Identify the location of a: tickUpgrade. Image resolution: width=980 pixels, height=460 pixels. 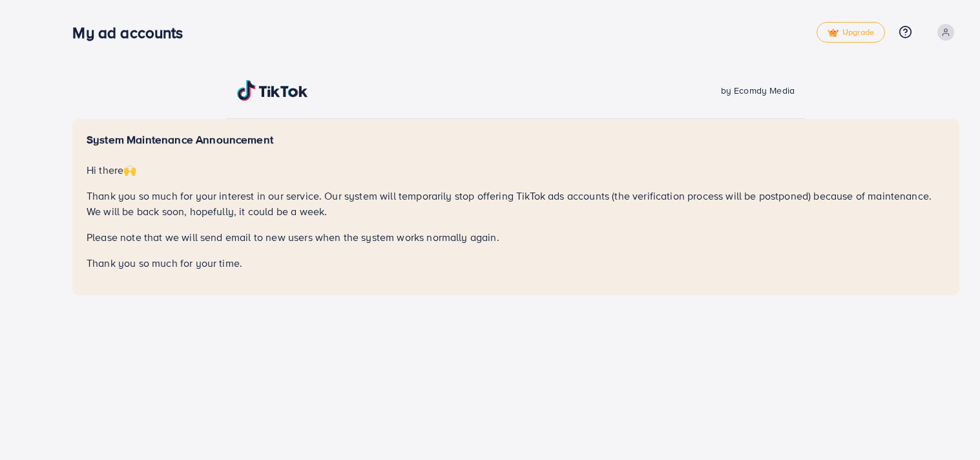
(851, 32).